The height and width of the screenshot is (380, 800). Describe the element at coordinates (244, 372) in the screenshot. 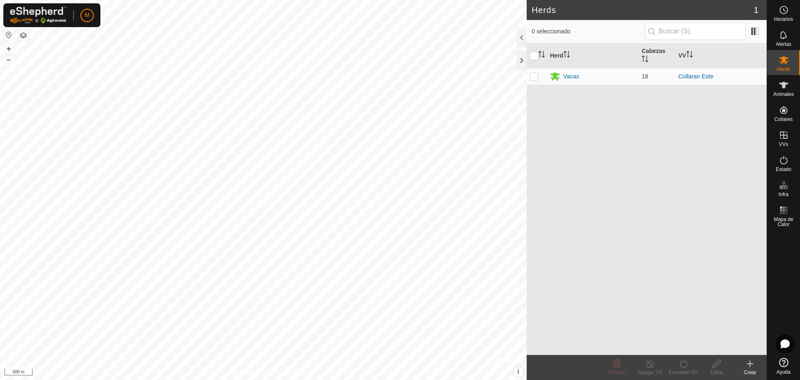

I see `a: Política de Privacidad` at that location.